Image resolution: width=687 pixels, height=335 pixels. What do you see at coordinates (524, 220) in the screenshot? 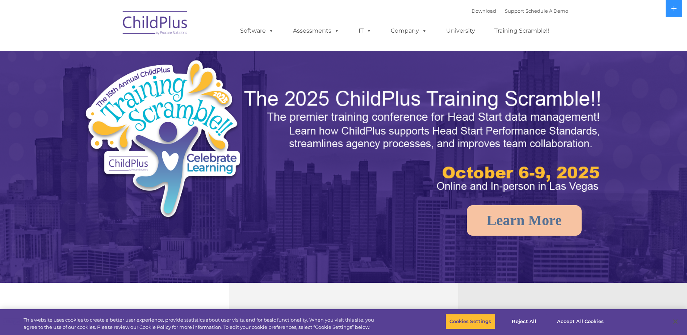
I see `a: Learn More` at bounding box center [524, 220].